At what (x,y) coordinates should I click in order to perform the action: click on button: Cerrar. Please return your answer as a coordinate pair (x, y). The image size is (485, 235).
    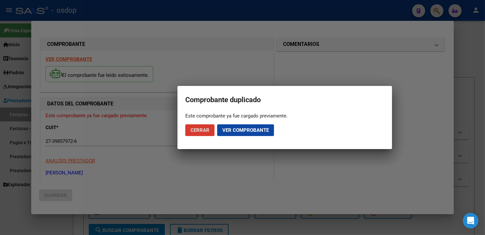
    Looking at the image, I should click on (200, 130).